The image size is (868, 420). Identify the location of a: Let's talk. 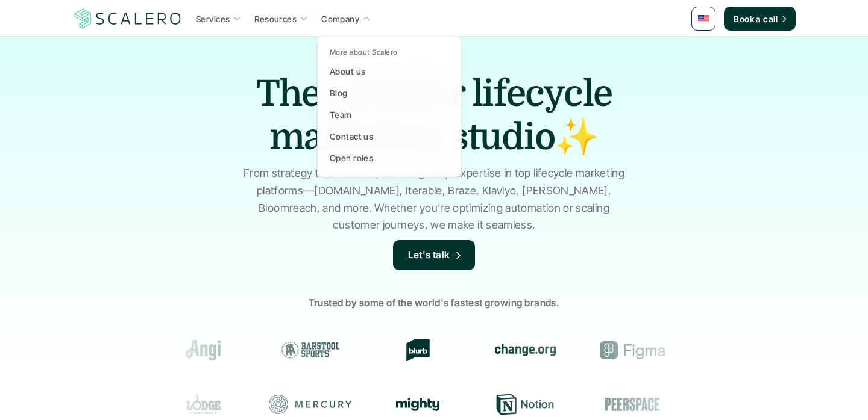
(434, 255).